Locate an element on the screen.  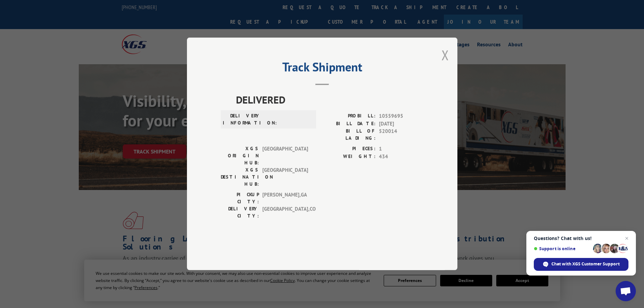
span: Chat with XGS Customer Support is located at coordinates (585, 264).